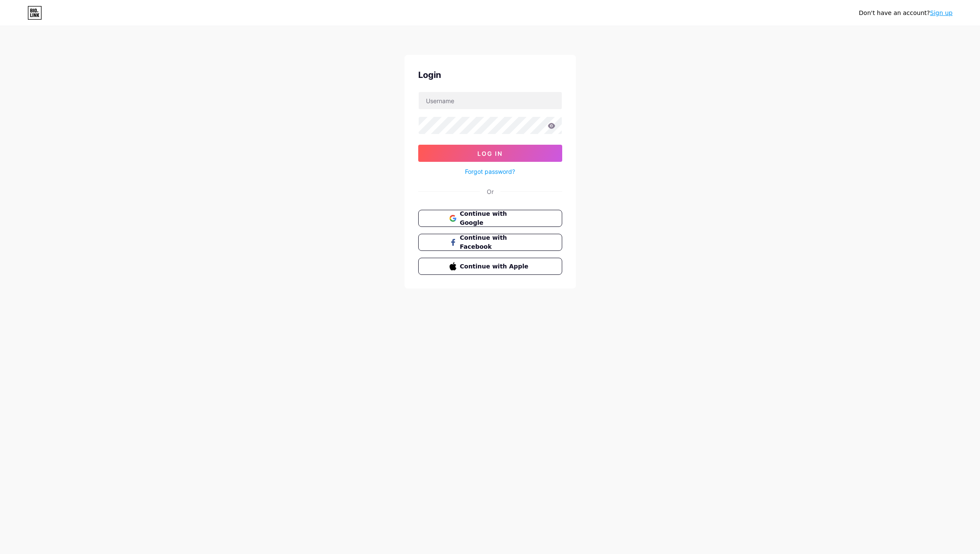 Image resolution: width=980 pixels, height=554 pixels. I want to click on button: Log In, so click(490, 153).